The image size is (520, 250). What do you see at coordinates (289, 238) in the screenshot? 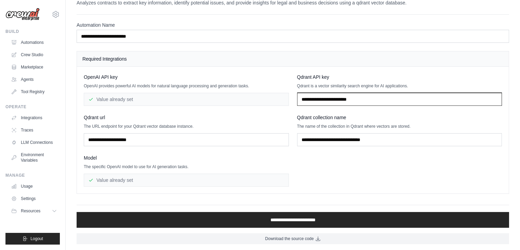
I see `span: Download the source code` at bounding box center [289, 238].